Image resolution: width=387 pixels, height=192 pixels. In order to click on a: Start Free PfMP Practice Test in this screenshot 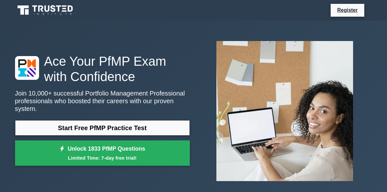, I will do `click(102, 128)`.